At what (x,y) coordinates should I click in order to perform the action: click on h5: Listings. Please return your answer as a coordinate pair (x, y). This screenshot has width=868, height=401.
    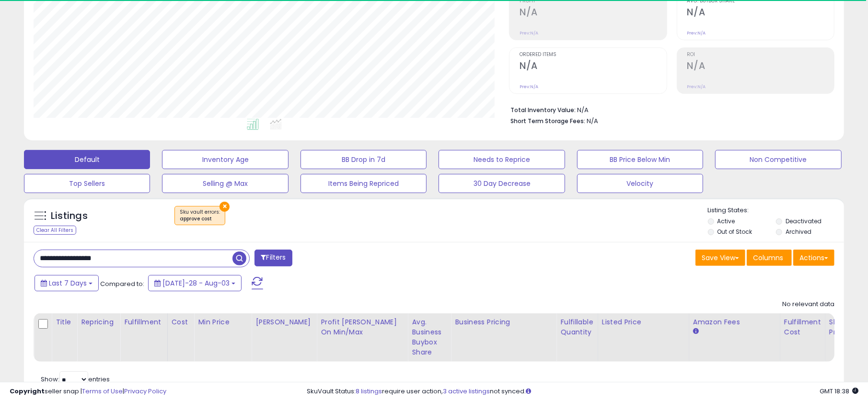
    Looking at the image, I should click on (69, 216).